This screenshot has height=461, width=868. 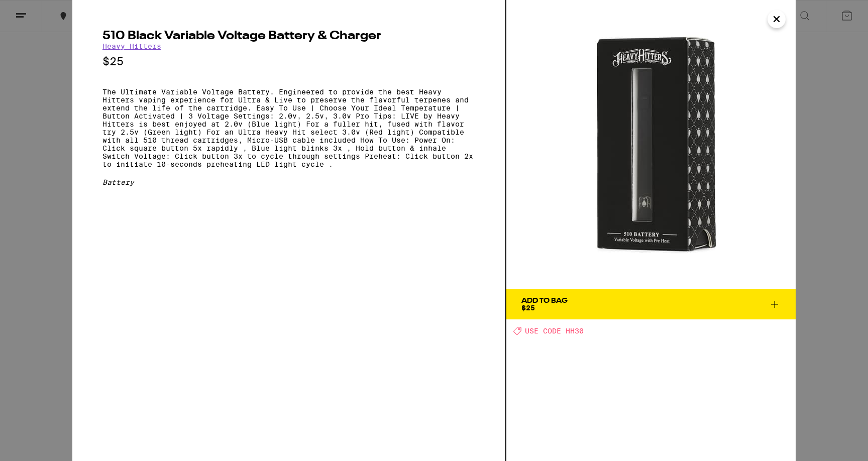 What do you see at coordinates (528, 308) in the screenshot?
I see `span: $25` at bounding box center [528, 308].